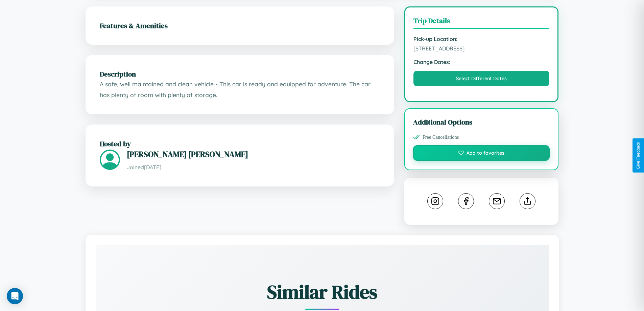 Image resolution: width=644 pixels, height=311 pixels. Describe the element at coordinates (482, 39) in the screenshot. I see `strong: Pick-up Location:` at that location.